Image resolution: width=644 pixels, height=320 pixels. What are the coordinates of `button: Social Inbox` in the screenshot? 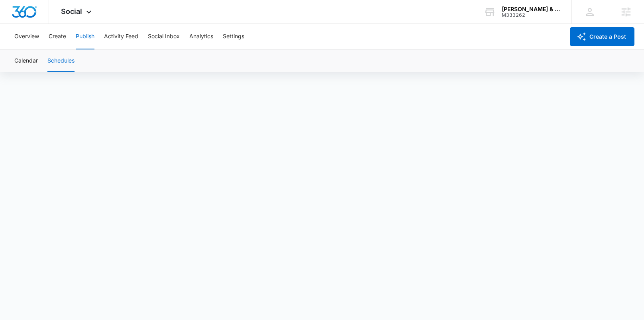 It's located at (163, 36).